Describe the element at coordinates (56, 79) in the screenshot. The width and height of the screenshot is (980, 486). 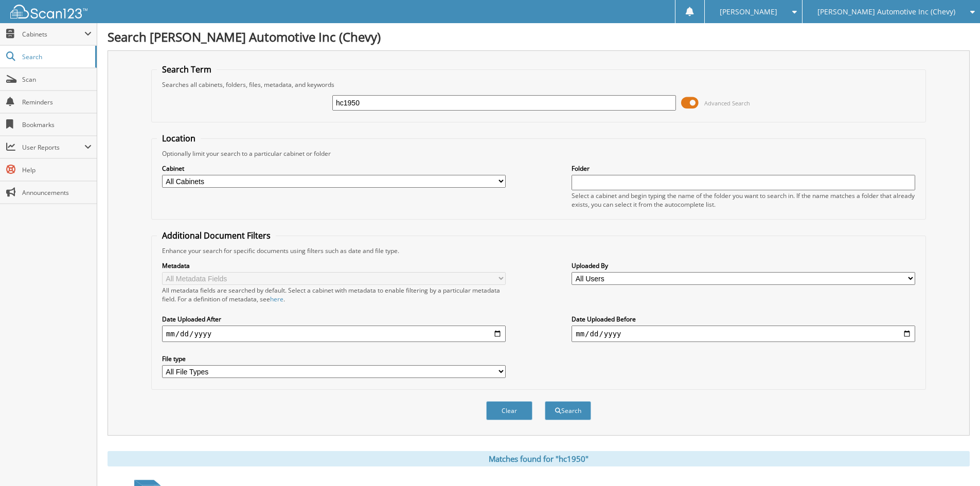
I see `span: Scan` at that location.